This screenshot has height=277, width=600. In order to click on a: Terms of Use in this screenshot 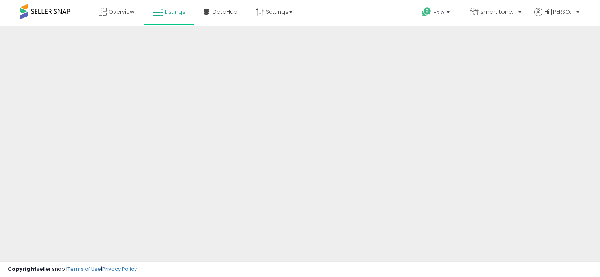, I will do `click(84, 269)`.